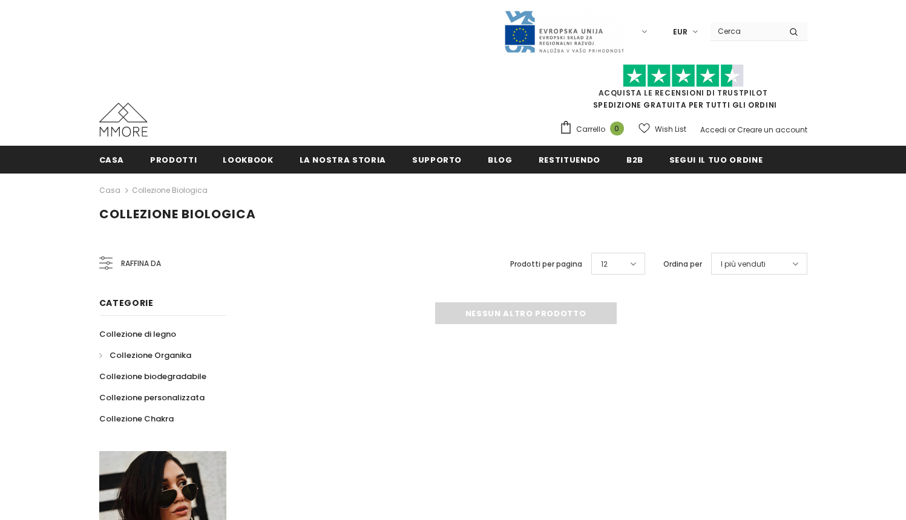 The width and height of the screenshot is (906, 520). What do you see at coordinates (136, 419) in the screenshot?
I see `span: Collezione Chakra` at bounding box center [136, 419].